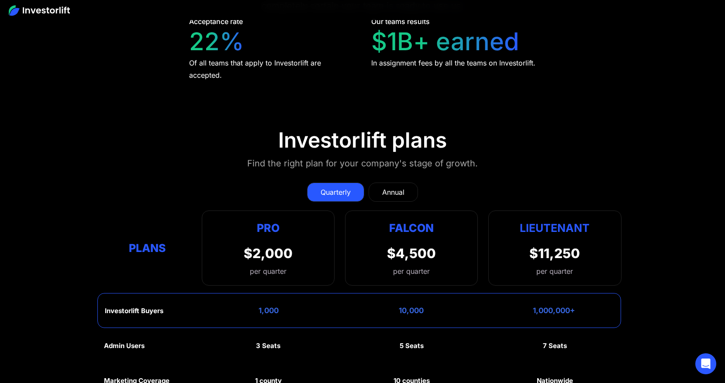 The height and width of the screenshot is (383, 725). What do you see at coordinates (400, 21) in the screenshot?
I see `div: Our teams results` at bounding box center [400, 21].